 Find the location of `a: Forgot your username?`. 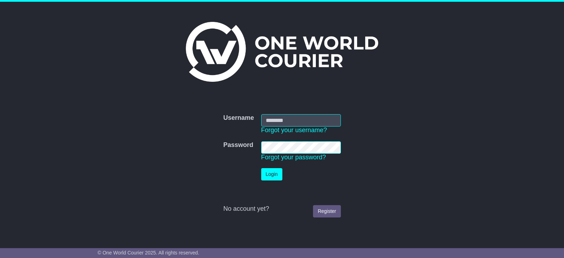

a: Forgot your username? is located at coordinates (294, 130).